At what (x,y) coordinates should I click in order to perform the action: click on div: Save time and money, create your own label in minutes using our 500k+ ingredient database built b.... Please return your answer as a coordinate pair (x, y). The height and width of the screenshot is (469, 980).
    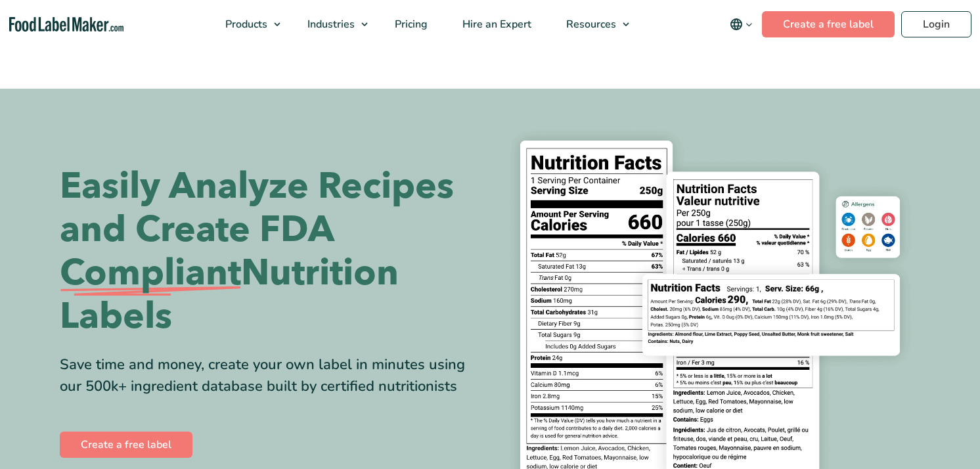
    Looking at the image, I should click on (270, 376).